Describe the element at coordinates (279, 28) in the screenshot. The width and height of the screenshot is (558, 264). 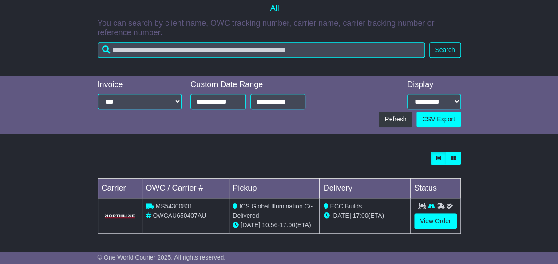
I see `p: You can search by client name, OWC tracking number, carrier name, carrier tracking number or refe...` at that location.